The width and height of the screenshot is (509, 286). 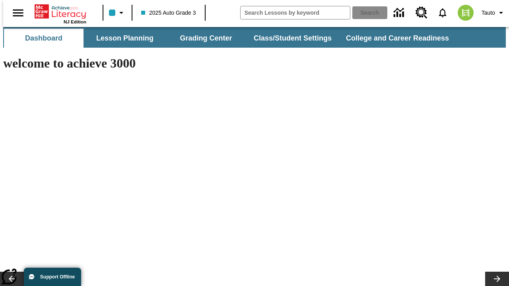 What do you see at coordinates (397, 38) in the screenshot?
I see `button: College and Career Readiness` at bounding box center [397, 38].